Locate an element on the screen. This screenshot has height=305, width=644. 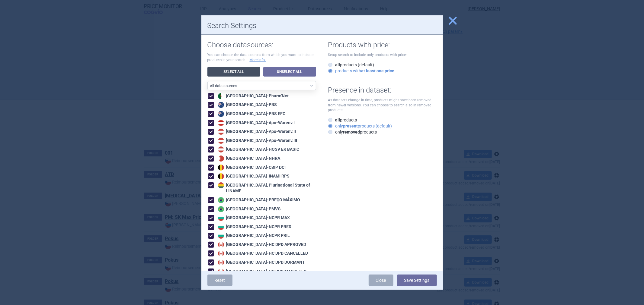
h1: Search Settings is located at coordinates (322, 26).